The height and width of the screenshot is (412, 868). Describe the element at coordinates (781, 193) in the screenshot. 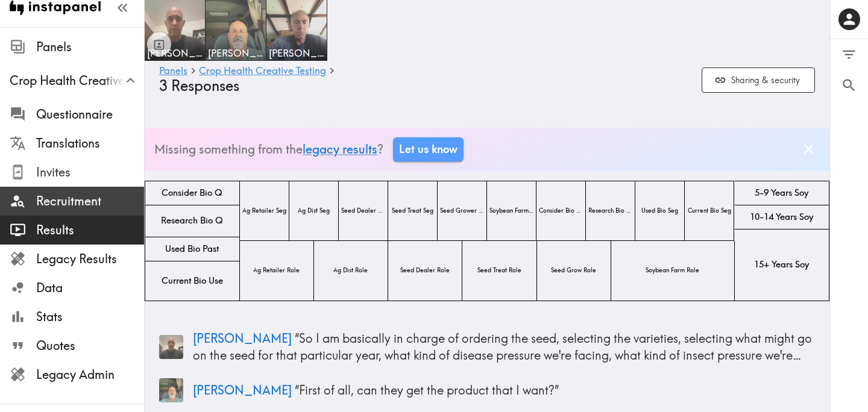

I see `span: 5-9 Years Soy` at that location.